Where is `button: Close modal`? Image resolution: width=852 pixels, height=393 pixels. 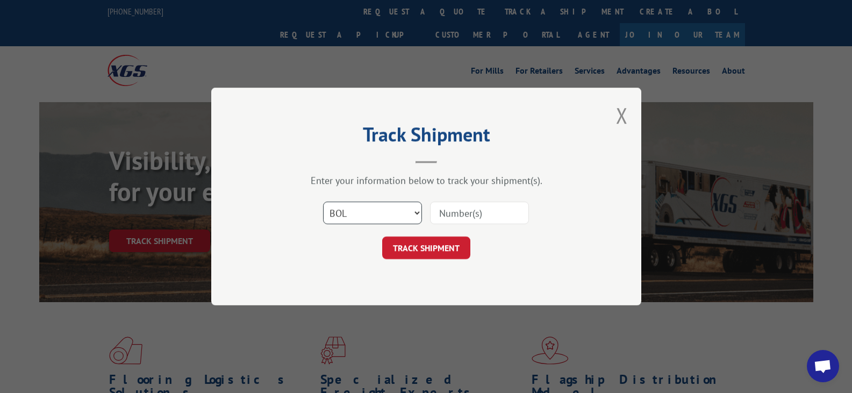 button: Close modal is located at coordinates (622, 115).